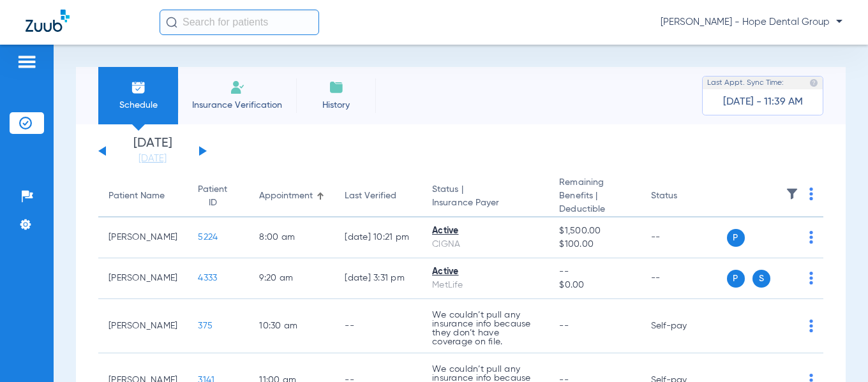  Describe the element at coordinates (814, 83) in the screenshot. I see `img: last sync help info` at that location.